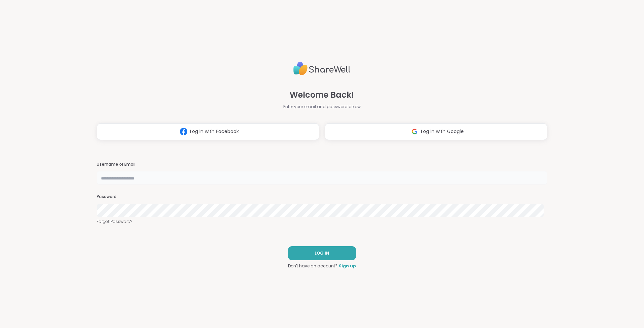  I want to click on button: Log in with Facebook, so click(208, 132).